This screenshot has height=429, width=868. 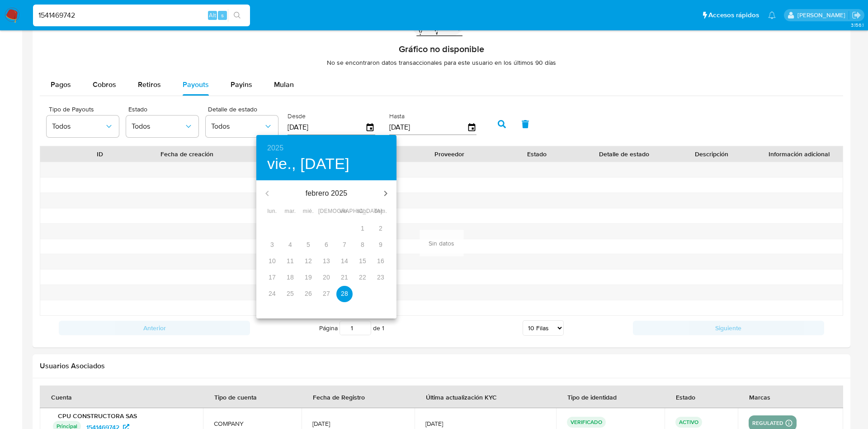 I want to click on span: mar., so click(x=290, y=212).